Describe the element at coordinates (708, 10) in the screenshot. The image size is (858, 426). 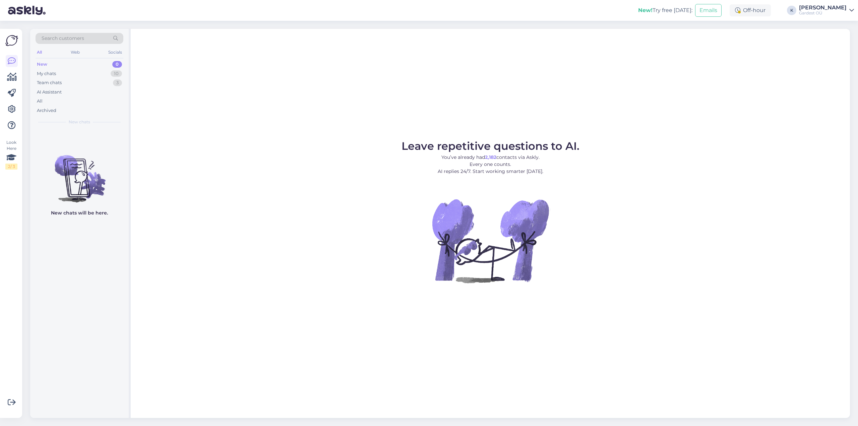
I see `button: Emails` at that location.